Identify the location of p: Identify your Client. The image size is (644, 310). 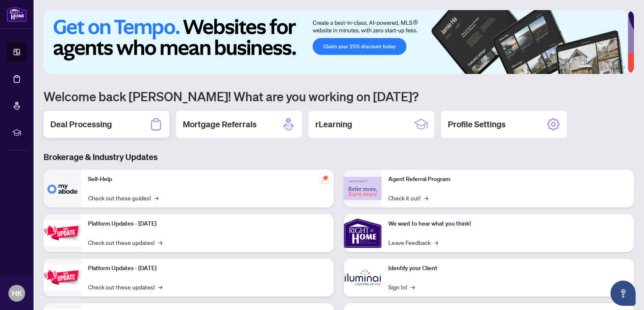
(508, 268).